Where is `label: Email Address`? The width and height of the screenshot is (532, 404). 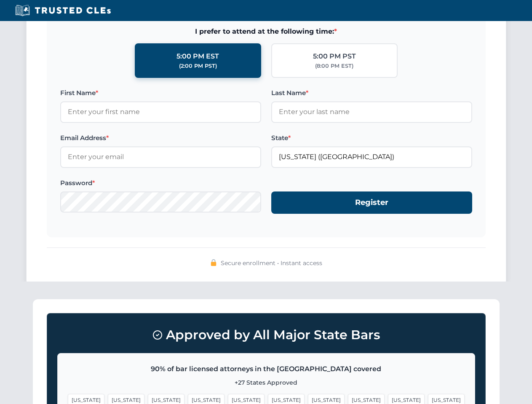
label: Email Address is located at coordinates (160, 138).